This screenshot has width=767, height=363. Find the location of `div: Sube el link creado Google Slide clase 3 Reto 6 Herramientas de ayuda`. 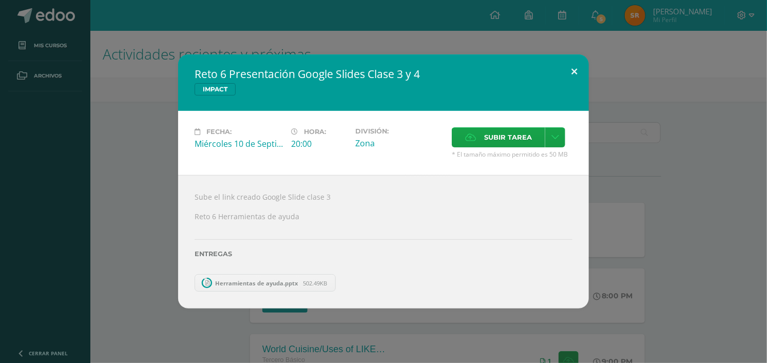

div: Sube el link creado Google Slide clase 3 Reto 6 Herramientas de ayuda is located at coordinates (383, 242).